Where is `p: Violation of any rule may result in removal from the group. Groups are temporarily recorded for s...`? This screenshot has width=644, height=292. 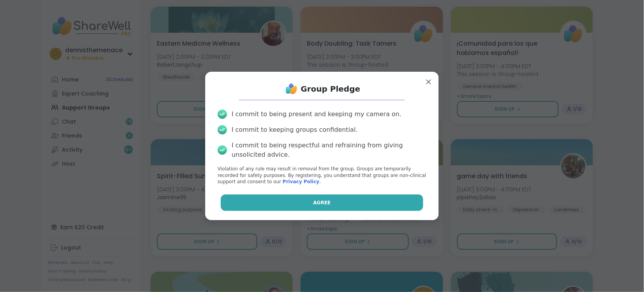 p: Violation of any rule may result in removal from the group. Groups are temporarily recorded for s... is located at coordinates (322, 175).